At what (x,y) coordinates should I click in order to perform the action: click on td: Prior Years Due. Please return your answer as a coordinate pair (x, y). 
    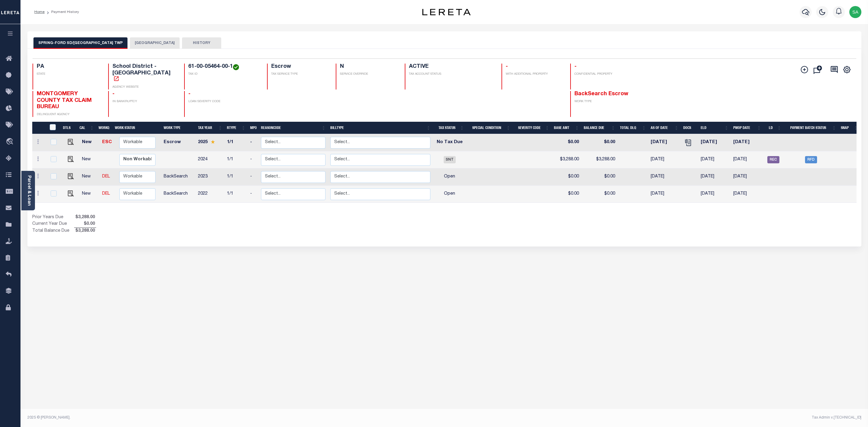
    Looking at the image, I should click on (53, 218).